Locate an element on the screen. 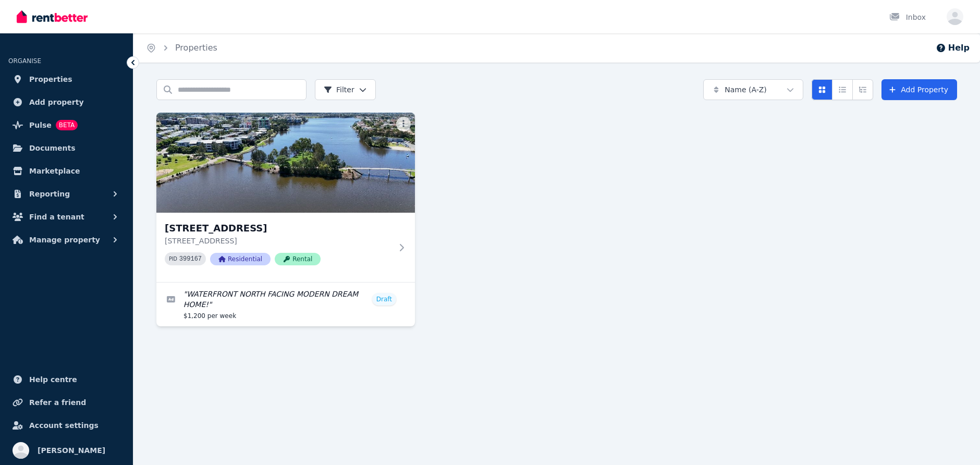  span: ORGANISE is located at coordinates (25, 61).